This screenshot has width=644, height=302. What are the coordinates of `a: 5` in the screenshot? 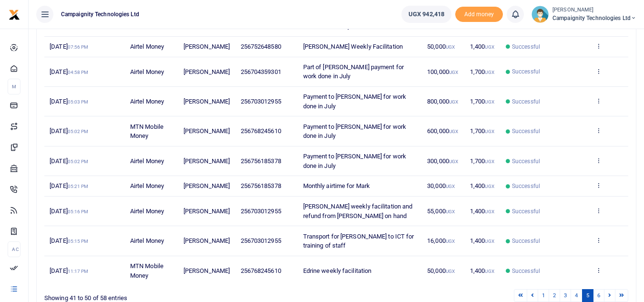 It's located at (588, 296).